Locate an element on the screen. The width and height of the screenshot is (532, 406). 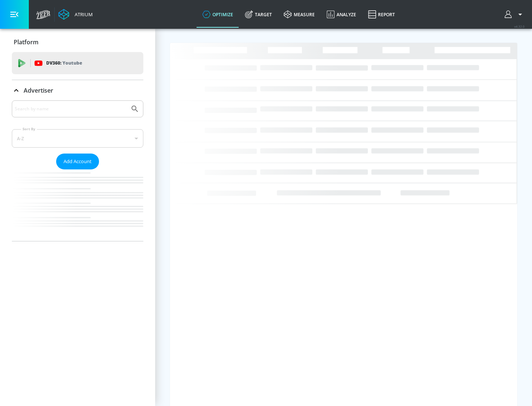
p: Platform is located at coordinates (26, 42).